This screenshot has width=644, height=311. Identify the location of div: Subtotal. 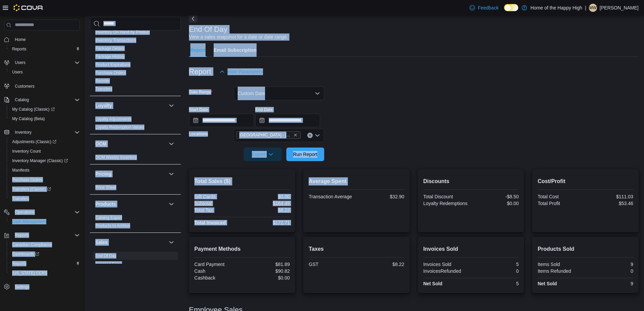
(218, 203).